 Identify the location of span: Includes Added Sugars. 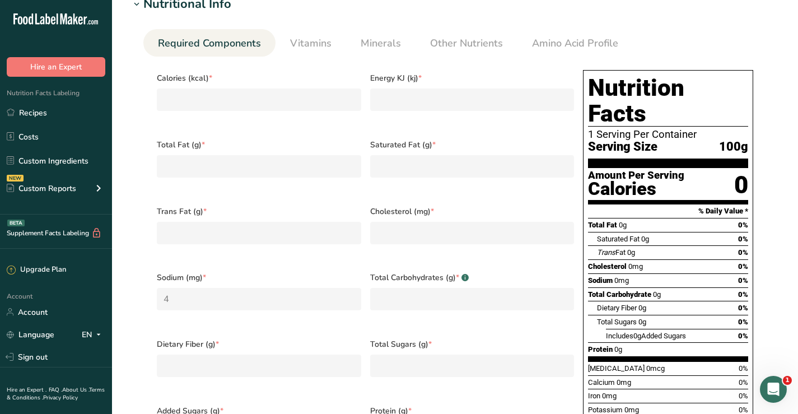
(645, 335).